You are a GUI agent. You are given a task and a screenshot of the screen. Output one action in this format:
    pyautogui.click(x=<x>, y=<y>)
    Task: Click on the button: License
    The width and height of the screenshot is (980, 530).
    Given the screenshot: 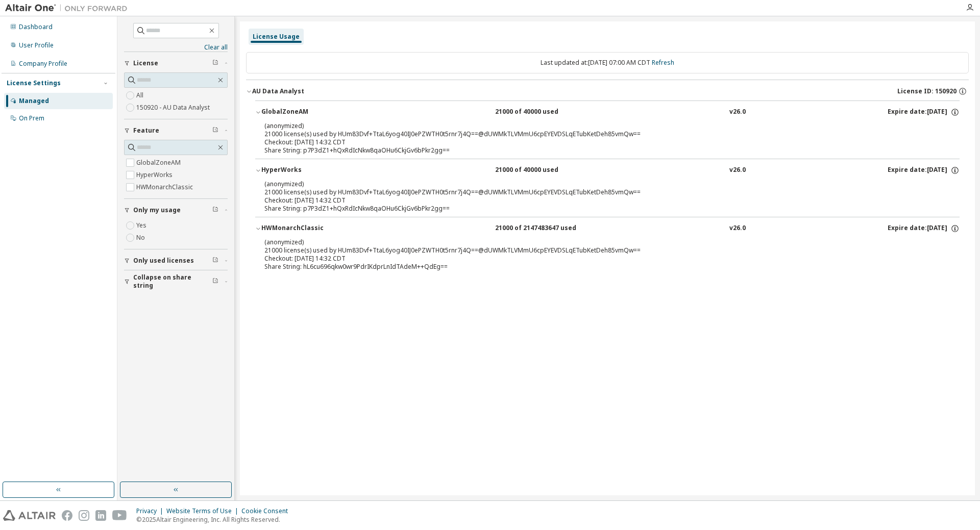 What is the action you would take?
    pyautogui.click(x=175, y=63)
    